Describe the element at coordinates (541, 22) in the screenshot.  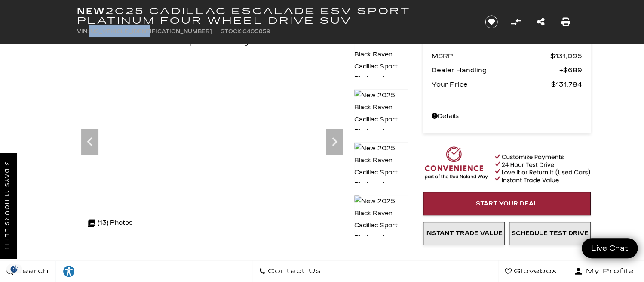
I see `a: Share this New 2025 Cadillac Escalade ESV Sport Platinum Four Wheel Drive SUV` at that location.